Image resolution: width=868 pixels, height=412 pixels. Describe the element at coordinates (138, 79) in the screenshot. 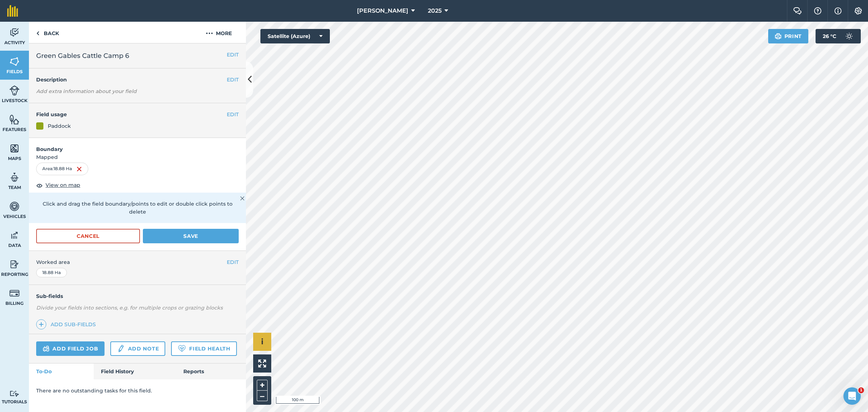

I see `h4: Description` at that location.